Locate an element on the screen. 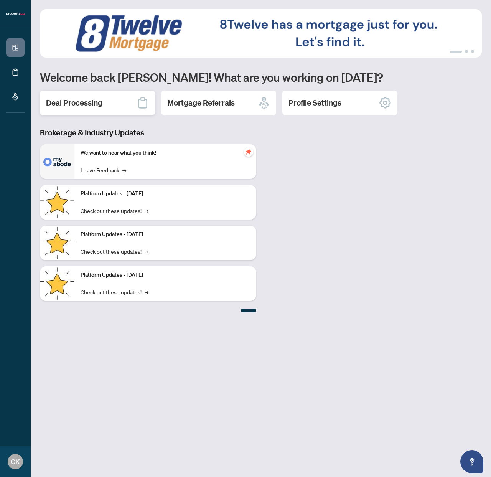 The image size is (491, 477). h3: Brokerage & Industry Updates is located at coordinates (148, 133).